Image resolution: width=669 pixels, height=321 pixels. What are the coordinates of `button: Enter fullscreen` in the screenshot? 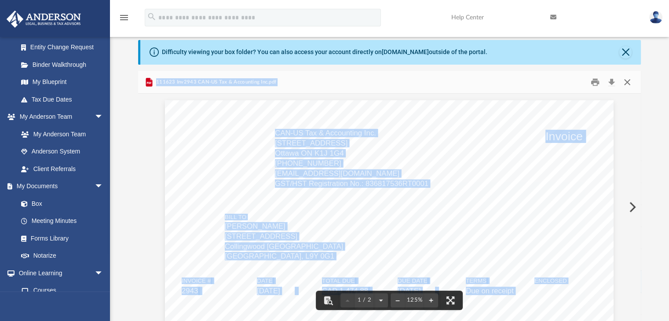 It's located at (450, 300).